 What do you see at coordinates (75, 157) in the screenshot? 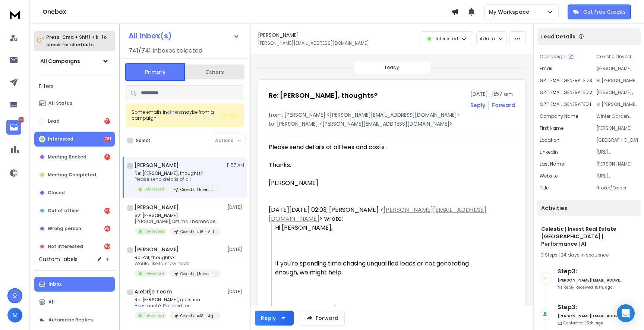
I see `button: Meeting Booked5` at bounding box center [75, 157].